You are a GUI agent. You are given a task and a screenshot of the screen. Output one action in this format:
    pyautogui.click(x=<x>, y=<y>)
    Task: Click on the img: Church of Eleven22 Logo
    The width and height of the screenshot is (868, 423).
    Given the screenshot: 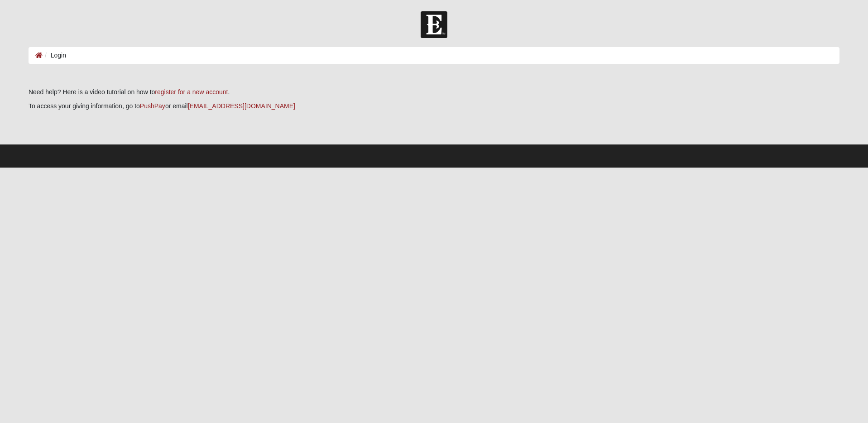 What is the action you would take?
    pyautogui.click(x=434, y=25)
    